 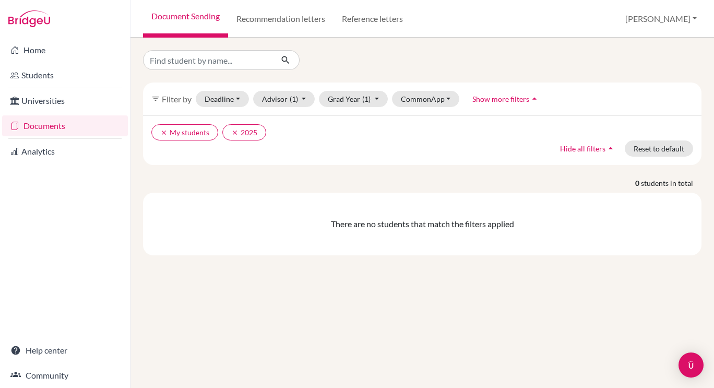 I want to click on button: Advisor(1), so click(x=284, y=99).